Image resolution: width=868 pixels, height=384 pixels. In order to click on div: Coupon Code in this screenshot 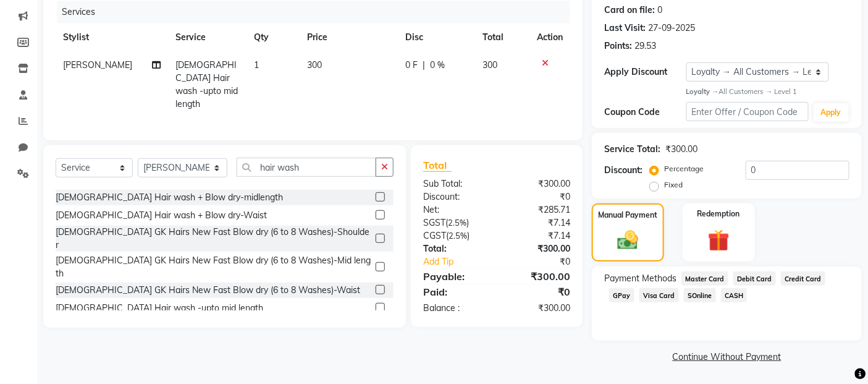, I will do `click(645, 112)`.